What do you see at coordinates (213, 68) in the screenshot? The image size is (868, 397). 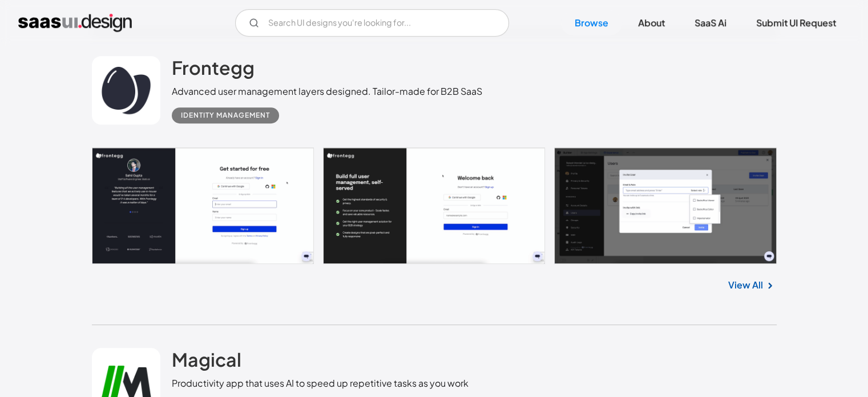 I see `h2: Frontegg` at bounding box center [213, 68].